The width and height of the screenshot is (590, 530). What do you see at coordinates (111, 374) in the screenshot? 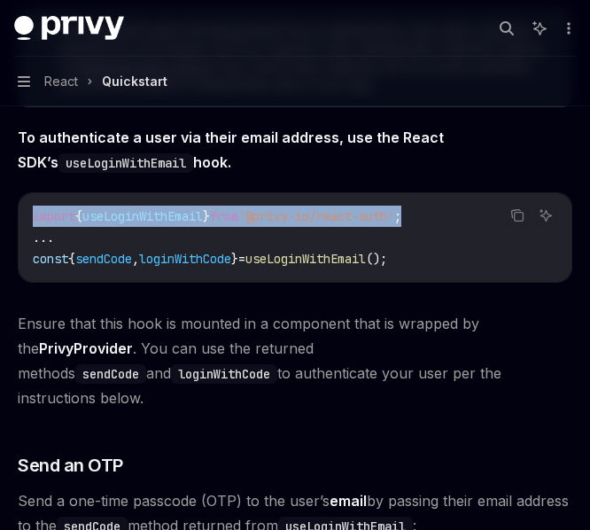
I see `code: sendCode` at bounding box center [111, 374].